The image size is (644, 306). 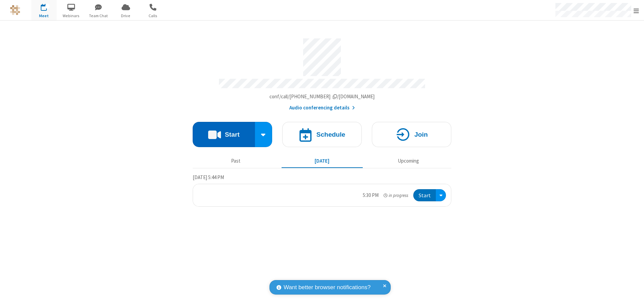 I want to click on button: Schedule, so click(x=322, y=134).